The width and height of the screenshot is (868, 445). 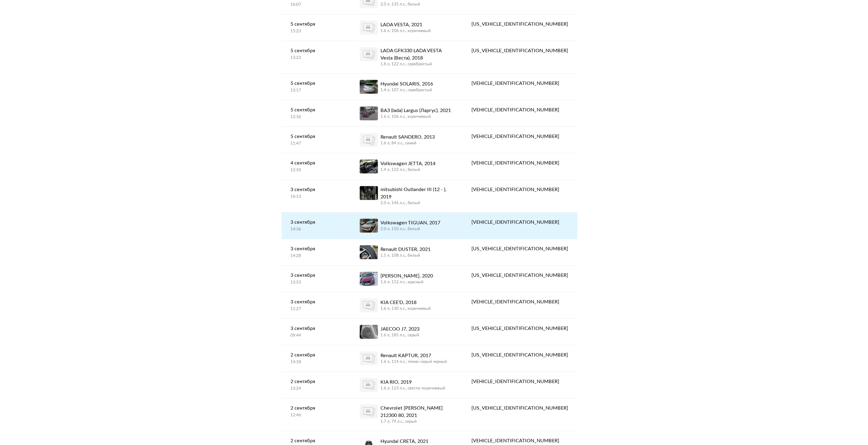 I want to click on a: Renault KAPTUR, 20171.6 л, 114 л.c., темно-серый черный, so click(x=407, y=358).